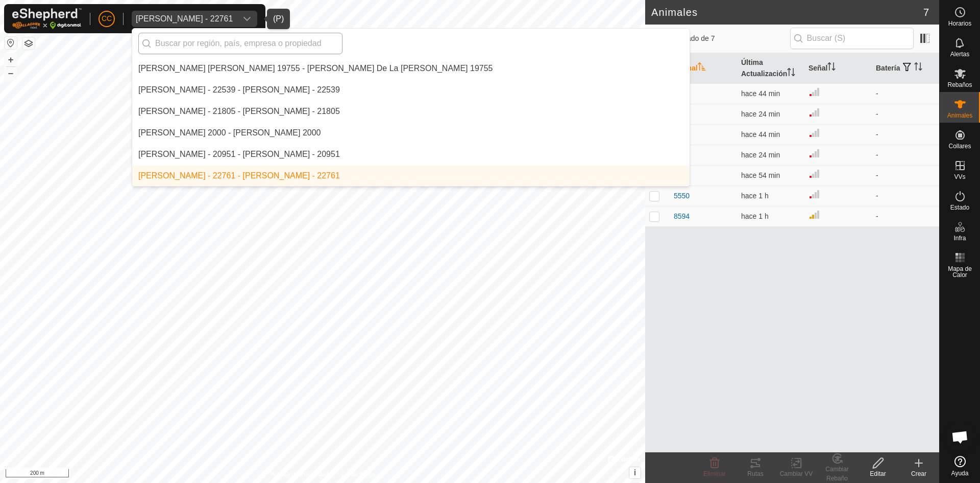 The height and width of the screenshot is (483, 980). I want to click on span: Collares, so click(960, 146).